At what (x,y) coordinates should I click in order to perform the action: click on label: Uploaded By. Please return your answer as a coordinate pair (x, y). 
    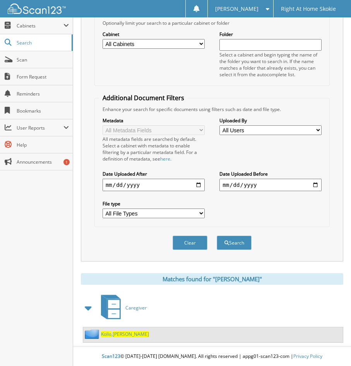
    Looking at the image, I should click on (271, 120).